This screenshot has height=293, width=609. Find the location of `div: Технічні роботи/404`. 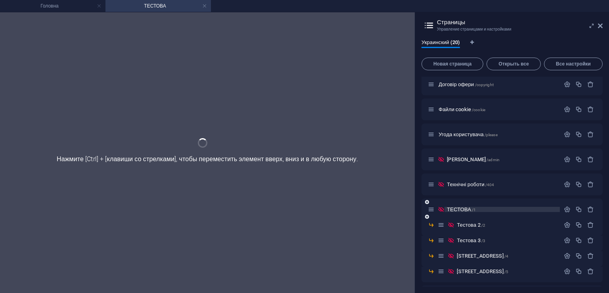

div: Технічні роботи/404 is located at coordinates (502, 184).